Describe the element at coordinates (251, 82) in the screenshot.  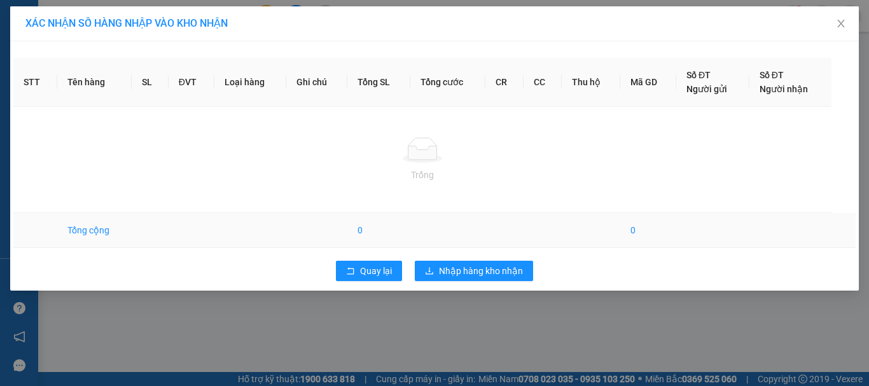
I see `th: Loại hàng` at that location.